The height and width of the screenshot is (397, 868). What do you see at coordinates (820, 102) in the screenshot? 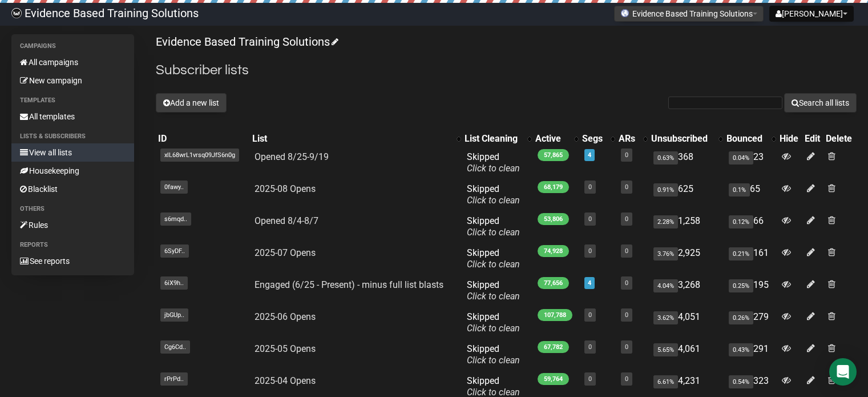
I see `button: Search all lists` at bounding box center [820, 102].